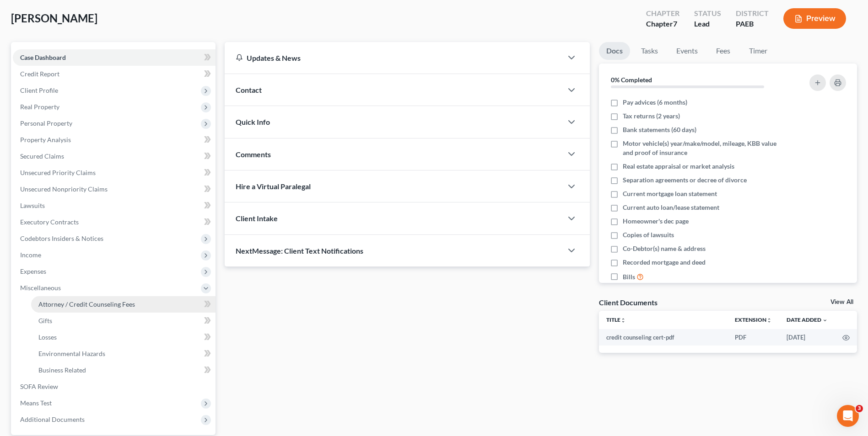 This screenshot has width=868, height=436. What do you see at coordinates (253, 121) in the screenshot?
I see `span: Quick Info` at bounding box center [253, 121].